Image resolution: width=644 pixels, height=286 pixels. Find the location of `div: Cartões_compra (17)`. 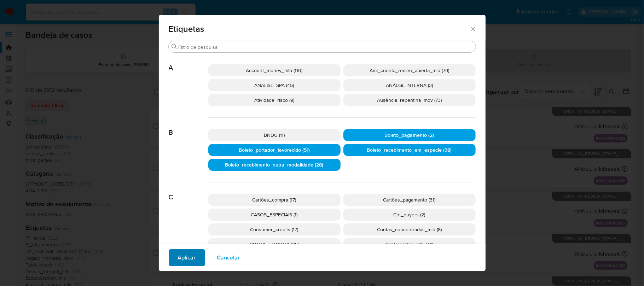

div: Cartões_compra (17) is located at coordinates (274, 200).